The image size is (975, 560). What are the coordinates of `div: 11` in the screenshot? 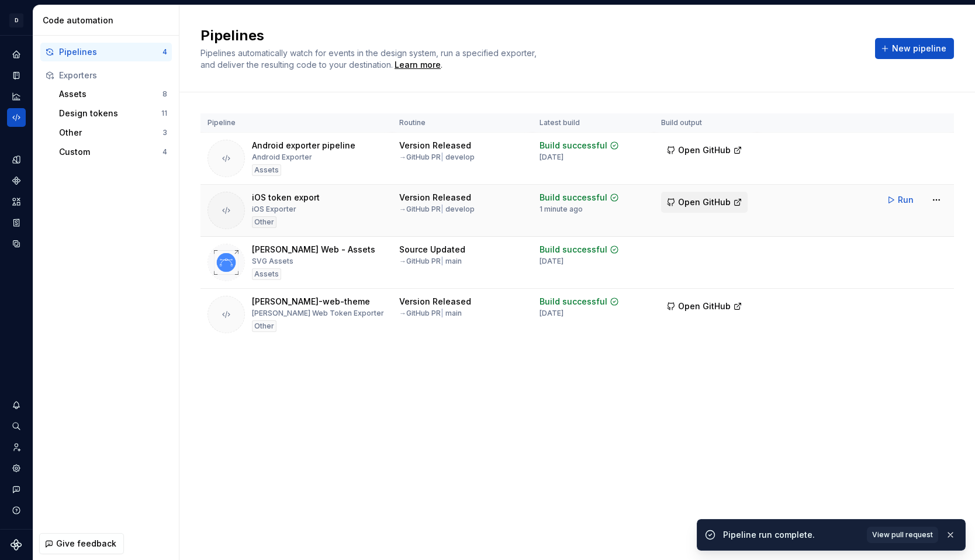 It's located at (164, 113).